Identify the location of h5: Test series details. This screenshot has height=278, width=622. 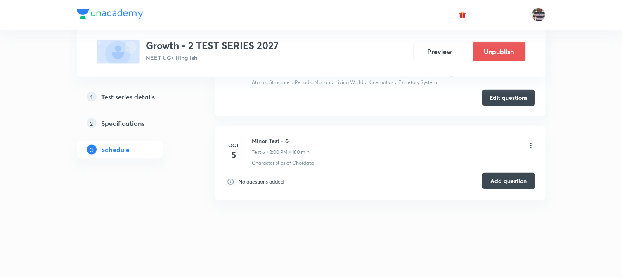
(128, 97).